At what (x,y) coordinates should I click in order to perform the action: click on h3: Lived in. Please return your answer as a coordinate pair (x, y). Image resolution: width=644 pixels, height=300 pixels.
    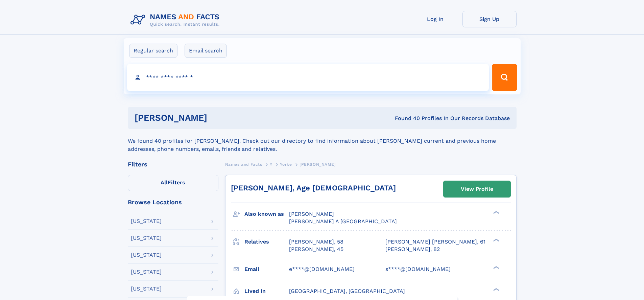
    Looking at the image, I should click on (267, 291).